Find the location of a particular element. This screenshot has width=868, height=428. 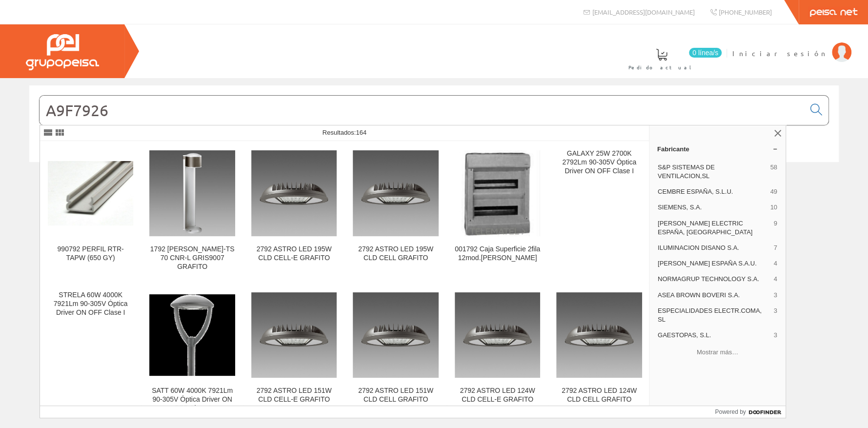

div: 2792 ASTRO LED 151W CLD CELL GRAFITO is located at coordinates (396, 395).